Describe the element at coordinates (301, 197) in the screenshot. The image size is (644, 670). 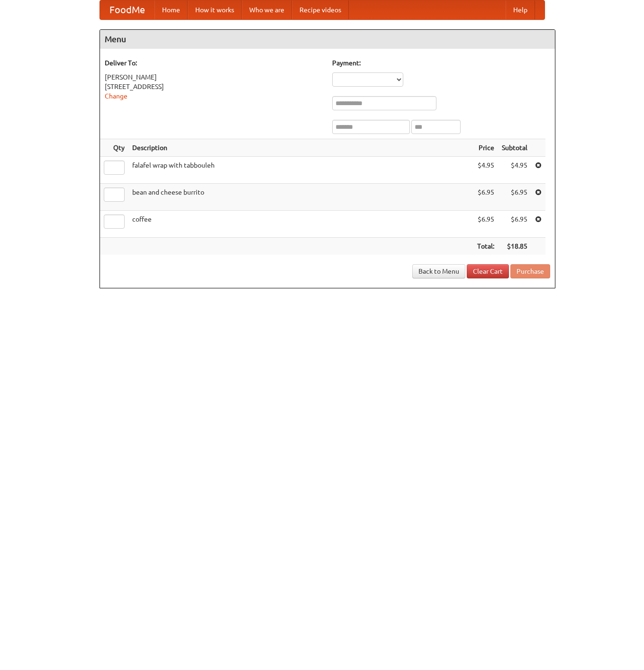
I see `td: bean and cheese burrito` at that location.